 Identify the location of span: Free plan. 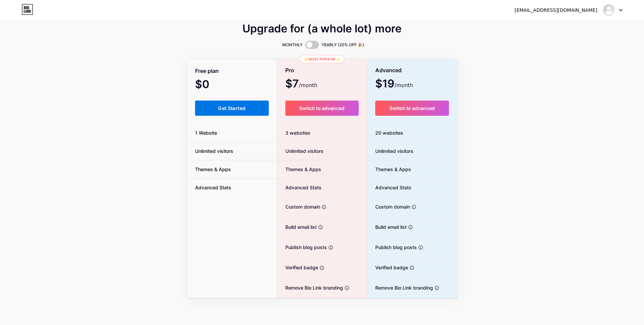
(207, 71).